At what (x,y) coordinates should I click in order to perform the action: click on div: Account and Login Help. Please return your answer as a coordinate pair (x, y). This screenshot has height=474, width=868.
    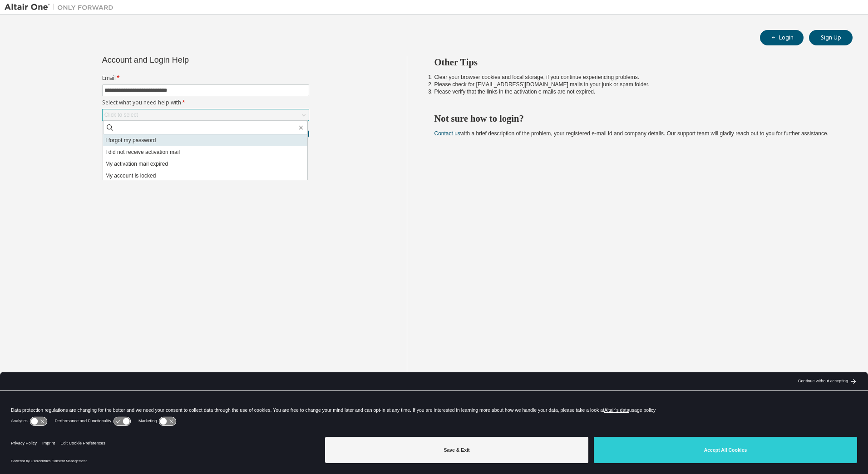
    Looking at the image, I should click on (185, 60).